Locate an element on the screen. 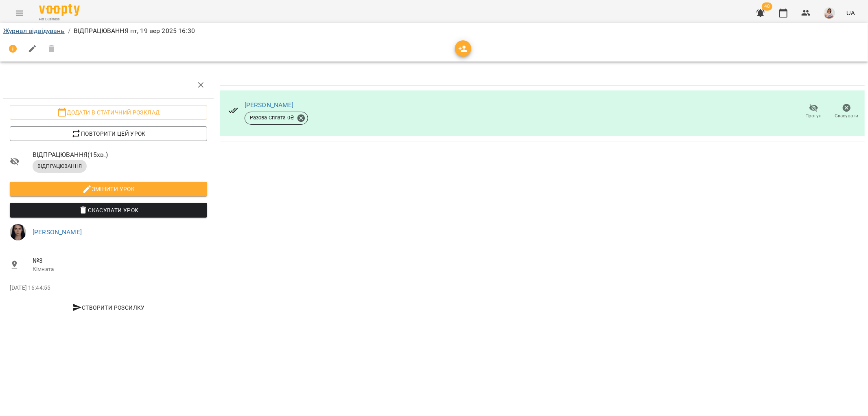  img: Voopty Logo is located at coordinates (60, 10).